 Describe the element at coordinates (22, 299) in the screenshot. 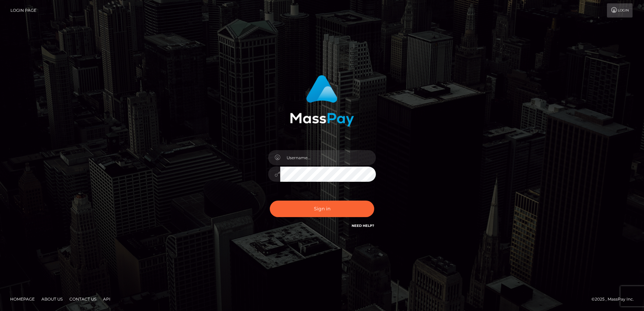

I see `a: Homepage` at that location.